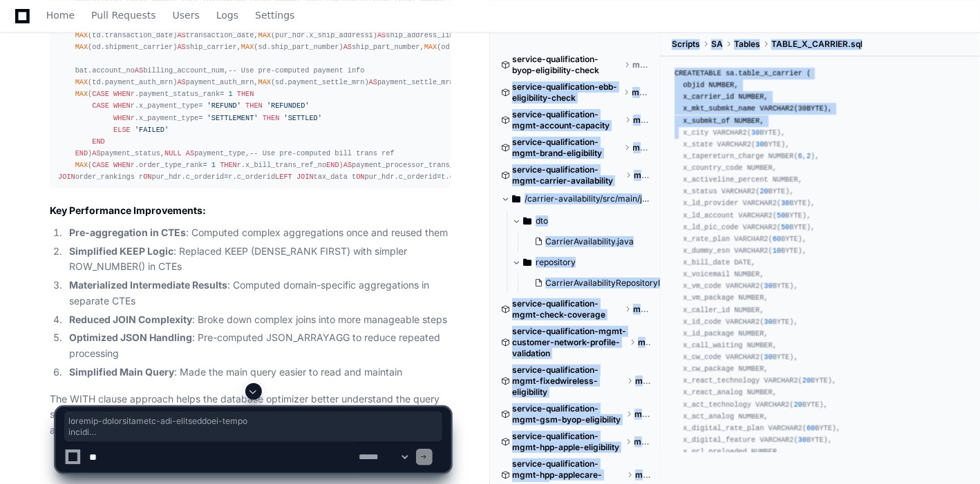 The height and width of the screenshot is (484, 980). What do you see at coordinates (566, 120) in the screenshot?
I see `span: service-qualification-mgmt-account-capacity` at bounding box center [566, 120].